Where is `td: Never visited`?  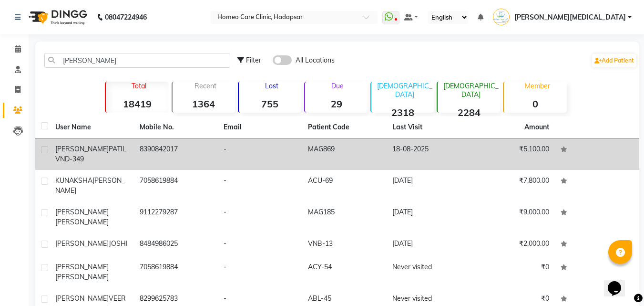
td: Never visited is located at coordinates (429, 272).